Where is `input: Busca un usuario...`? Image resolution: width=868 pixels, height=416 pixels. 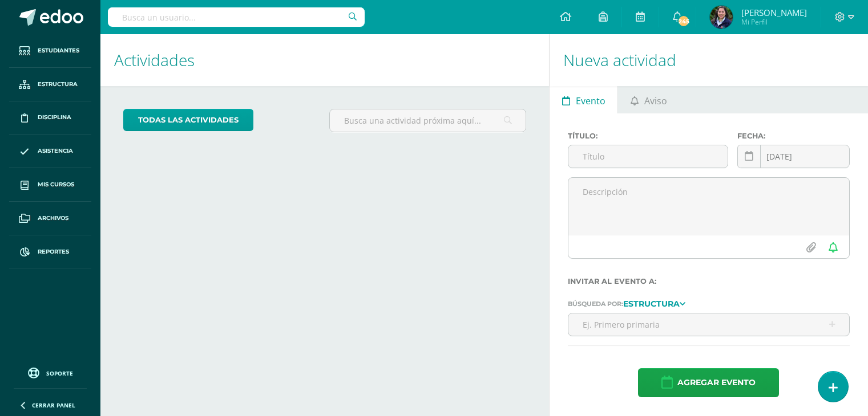
input: Busca un usuario... is located at coordinates (236, 17).